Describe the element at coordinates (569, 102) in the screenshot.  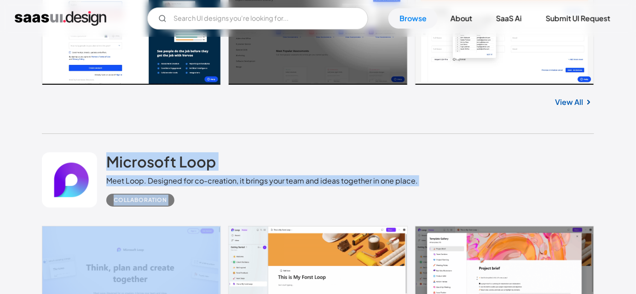
I see `a: View All` at that location.